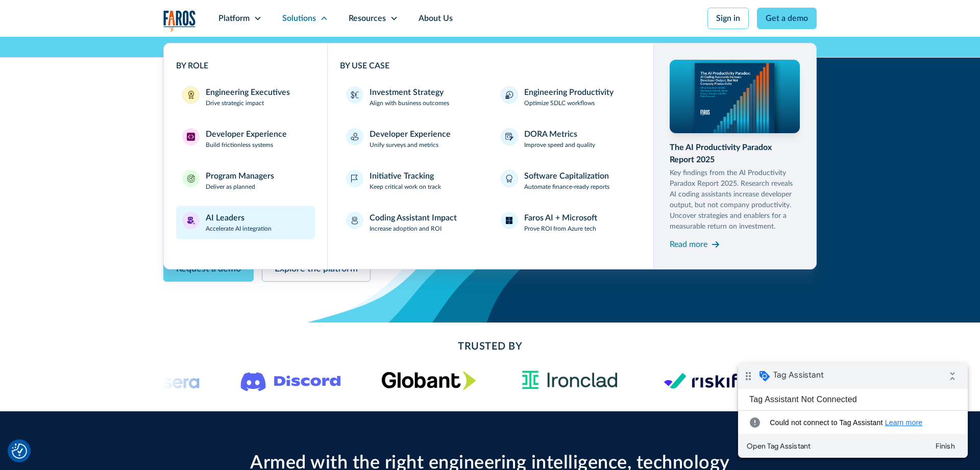 This screenshot has width=980, height=470. What do you see at coordinates (413, 222) in the screenshot?
I see `a: Coding Assistant ImpactIncrease adoption and ROI` at bounding box center [413, 222].